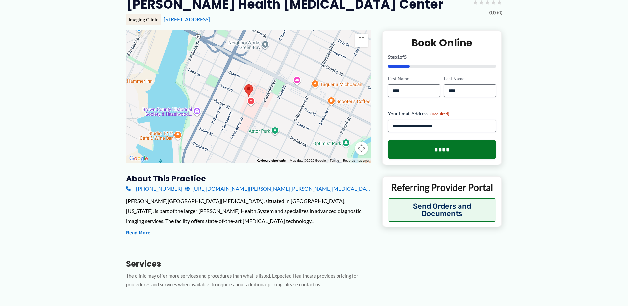 The image size is (628, 306). I want to click on h2: Book Online, so click(442, 43).